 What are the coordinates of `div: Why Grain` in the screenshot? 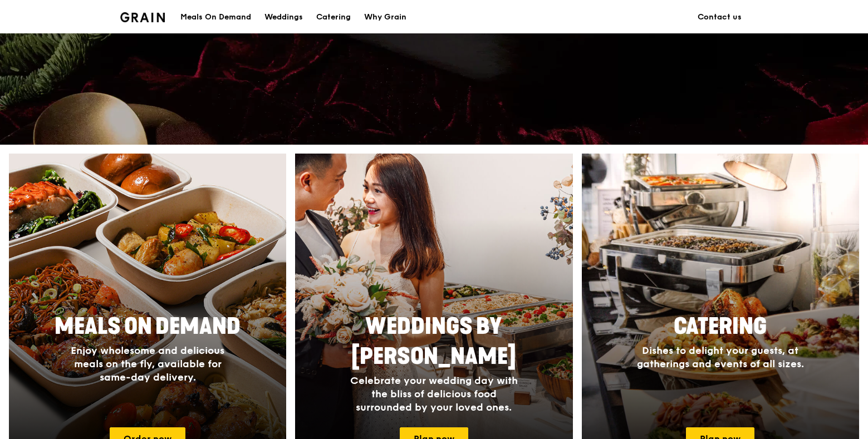 It's located at (385, 17).